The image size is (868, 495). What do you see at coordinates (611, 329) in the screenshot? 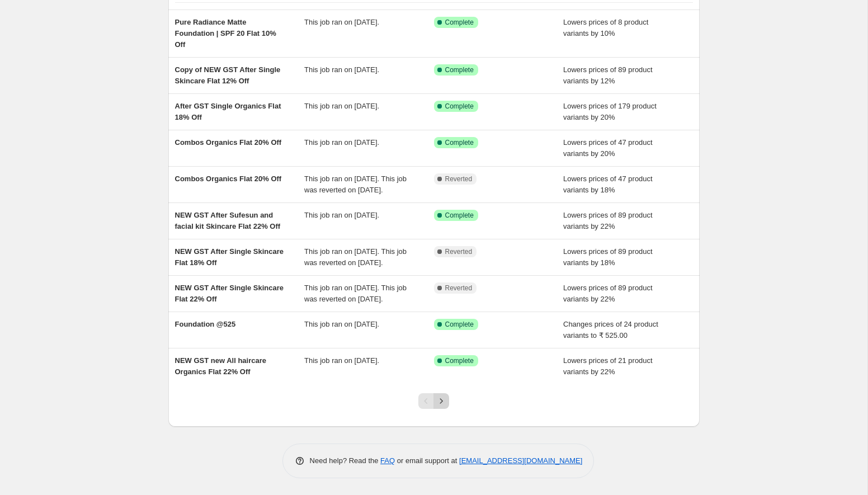
I see `span: Changes prices of 24 product variants to ₹ 525.00` at bounding box center [611, 329].